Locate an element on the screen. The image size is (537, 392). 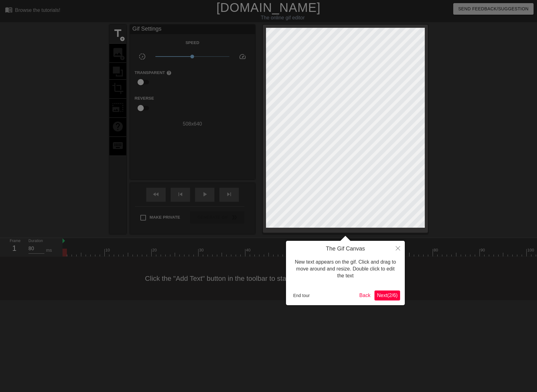
button: Close is located at coordinates (398, 248).